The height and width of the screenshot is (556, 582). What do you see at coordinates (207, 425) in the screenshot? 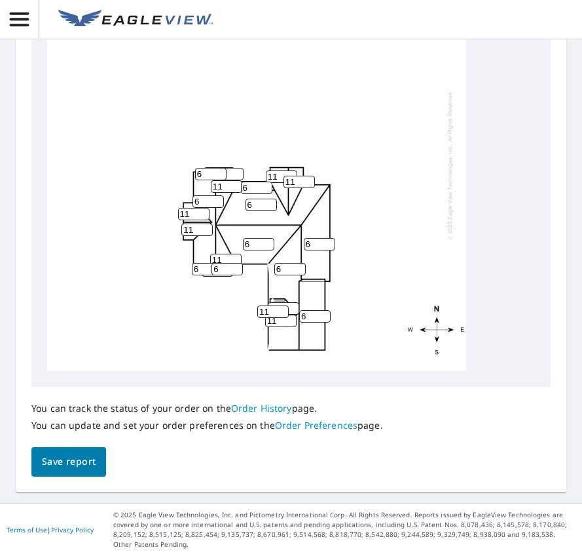
I see `p: You can update and set your order preferences on the page.` at bounding box center [207, 425].